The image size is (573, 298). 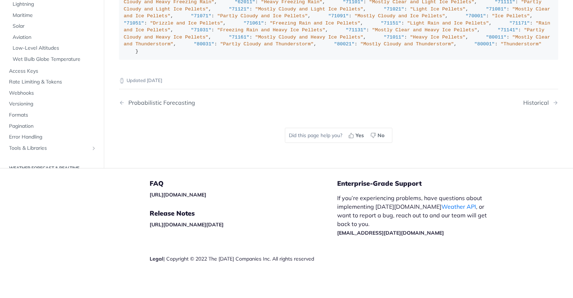 What do you see at coordinates (53, 115) in the screenshot?
I see `span: Formats` at bounding box center [53, 115].